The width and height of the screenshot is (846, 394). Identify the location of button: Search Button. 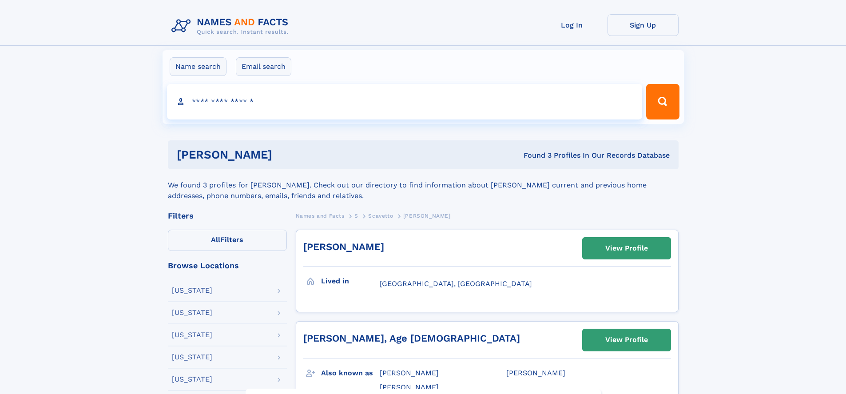
(663, 102).